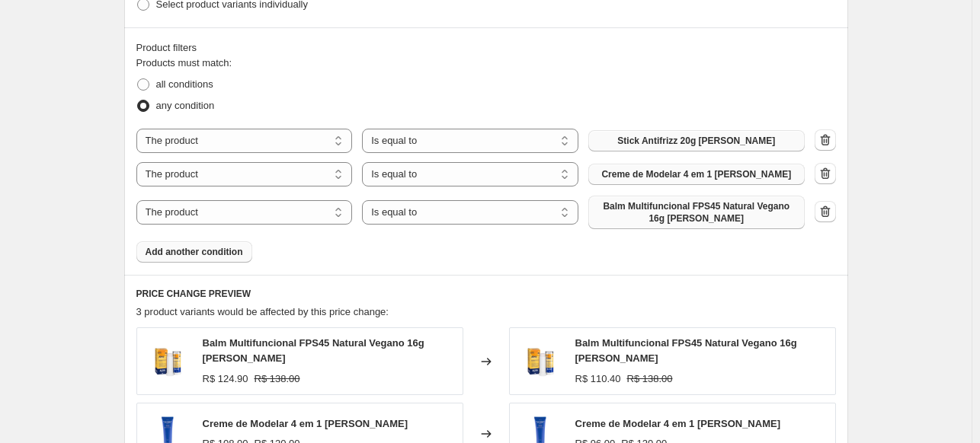 This screenshot has width=980, height=443. Describe the element at coordinates (185, 63) in the screenshot. I see `span: Products must match:` at that location.